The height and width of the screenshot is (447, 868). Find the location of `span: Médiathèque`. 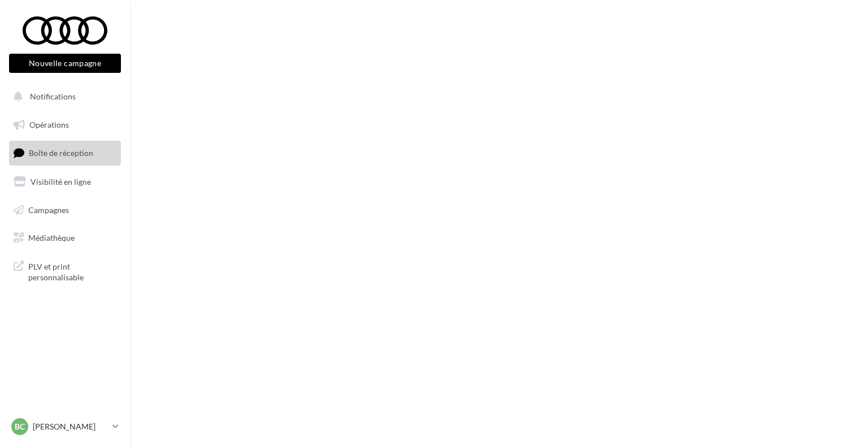

span: Médiathèque is located at coordinates (51, 238).